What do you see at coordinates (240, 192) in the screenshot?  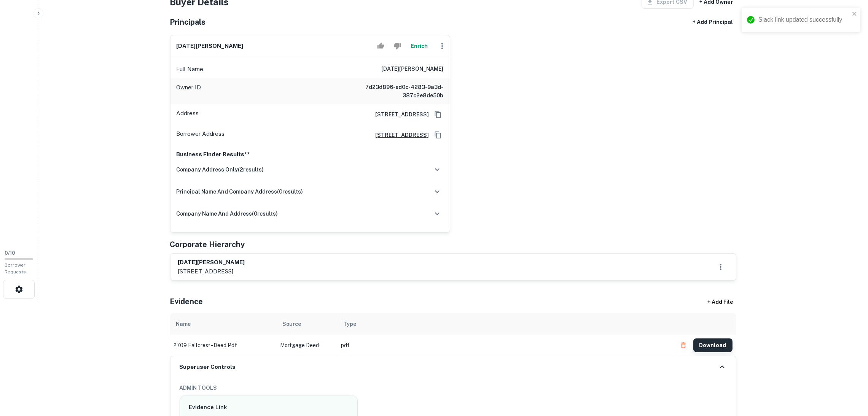 I see `h6: principal name and company address ( 0 results)` at bounding box center [240, 192].